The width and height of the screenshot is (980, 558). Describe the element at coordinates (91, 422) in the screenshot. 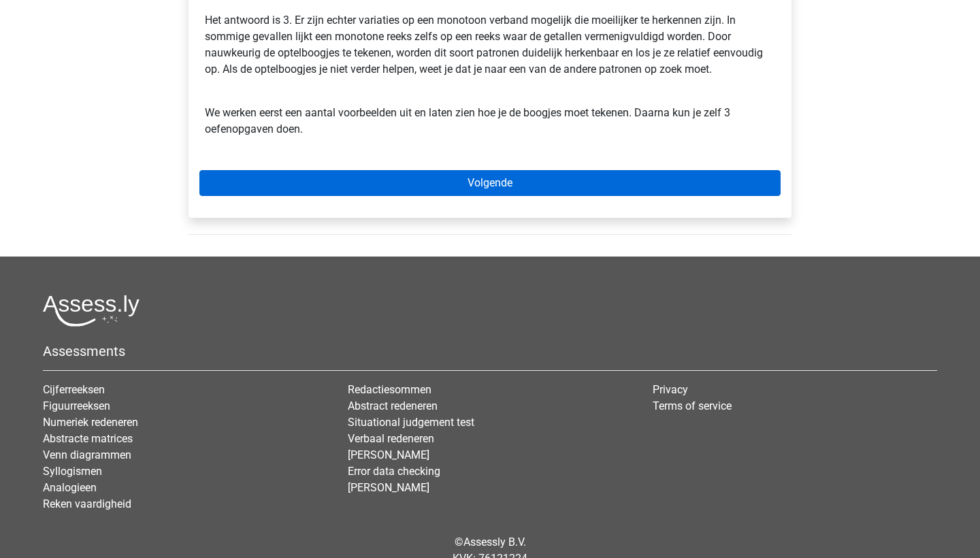

I see `a: Numeriek redeneren` at that location.